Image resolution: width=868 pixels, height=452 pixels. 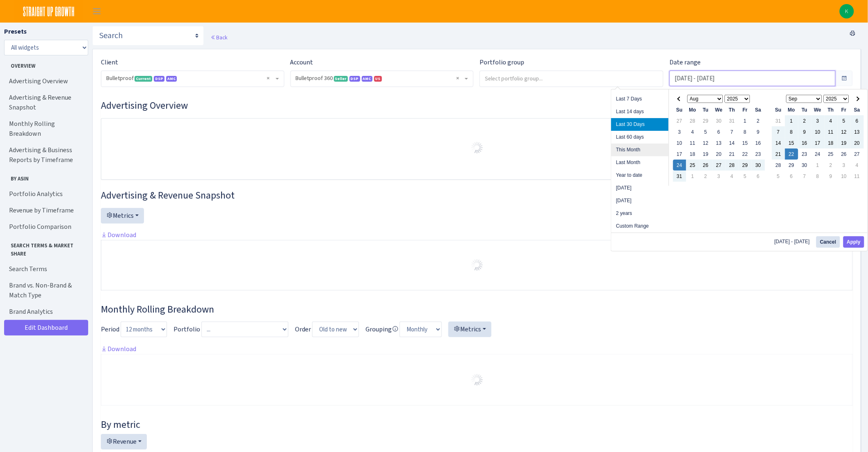 I want to click on i: Avg. daily only for these metrics:<br> Sessions<br> Units<br> Revenue<br> Spend<br> Ad Sales<br> ..., so click(x=395, y=329).